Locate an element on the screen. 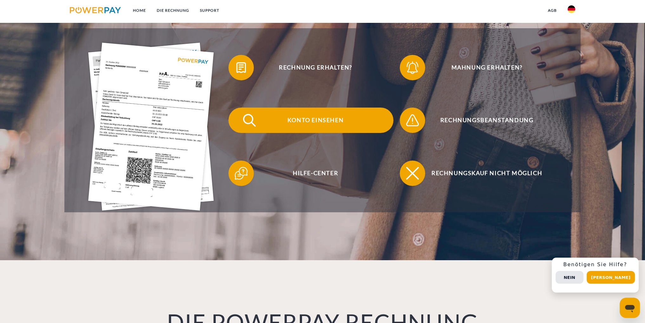 The height and width of the screenshot is (323, 645). a: SUPPORT is located at coordinates (209, 10).